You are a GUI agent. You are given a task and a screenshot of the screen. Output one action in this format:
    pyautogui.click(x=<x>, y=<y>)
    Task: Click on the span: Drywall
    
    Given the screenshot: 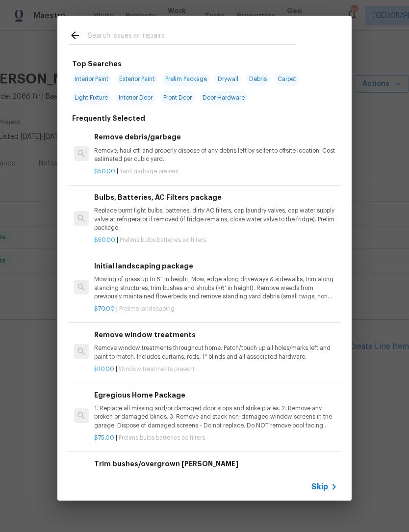 What is the action you would take?
    pyautogui.click(x=228, y=79)
    